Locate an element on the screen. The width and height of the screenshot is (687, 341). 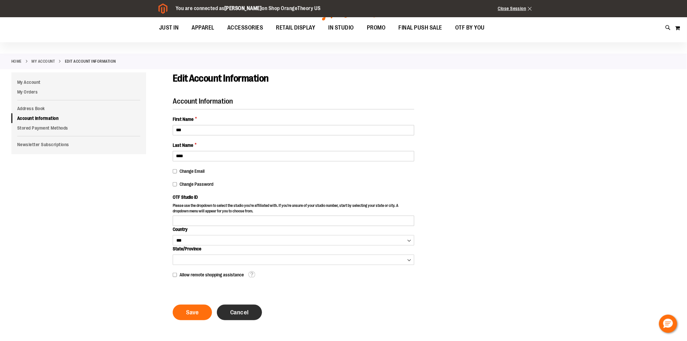
span: FINAL PUSH SALE is located at coordinates (421, 28).